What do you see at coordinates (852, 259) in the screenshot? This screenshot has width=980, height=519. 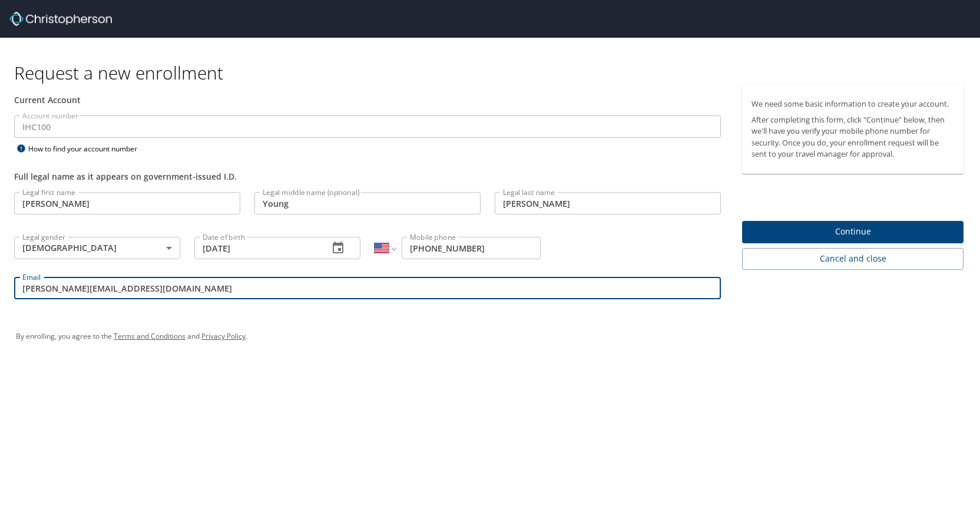 I see `button: Cancel and close` at bounding box center [852, 259].